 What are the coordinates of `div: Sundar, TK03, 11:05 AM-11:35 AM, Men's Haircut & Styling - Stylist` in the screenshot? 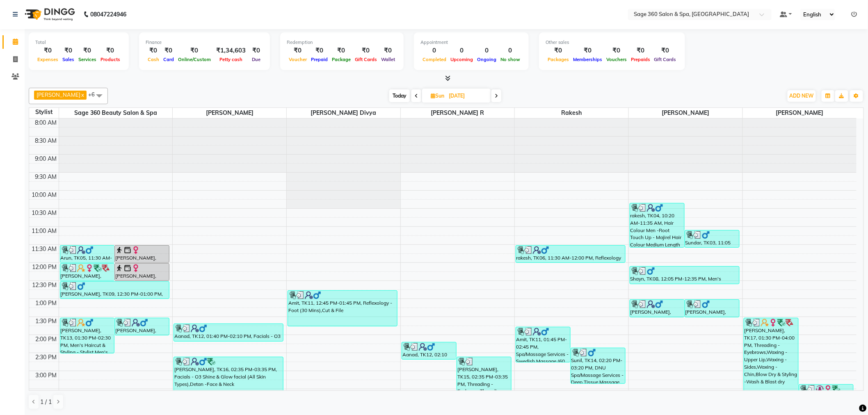 It's located at (712, 239).